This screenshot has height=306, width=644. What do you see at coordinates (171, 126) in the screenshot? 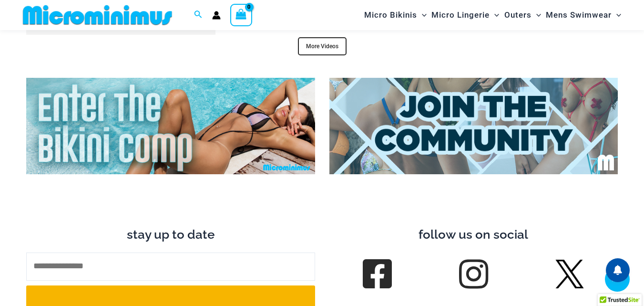
I see `img: Enter Bikini Comp` at bounding box center [171, 126].